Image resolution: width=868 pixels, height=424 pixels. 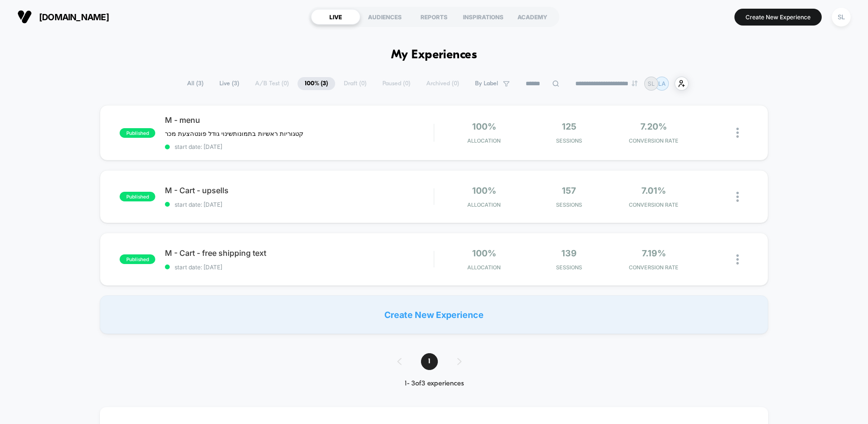 What do you see at coordinates (653, 126) in the screenshot?
I see `span: 7.20%` at bounding box center [653, 126].